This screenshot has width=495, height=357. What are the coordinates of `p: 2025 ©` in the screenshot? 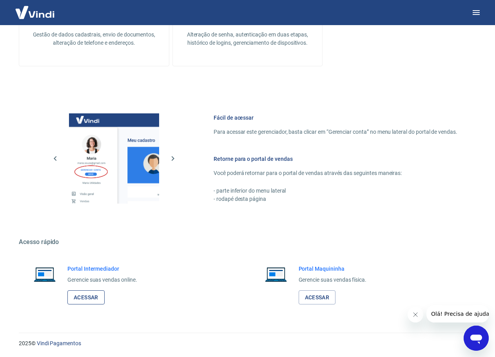 It's located at (247, 343).